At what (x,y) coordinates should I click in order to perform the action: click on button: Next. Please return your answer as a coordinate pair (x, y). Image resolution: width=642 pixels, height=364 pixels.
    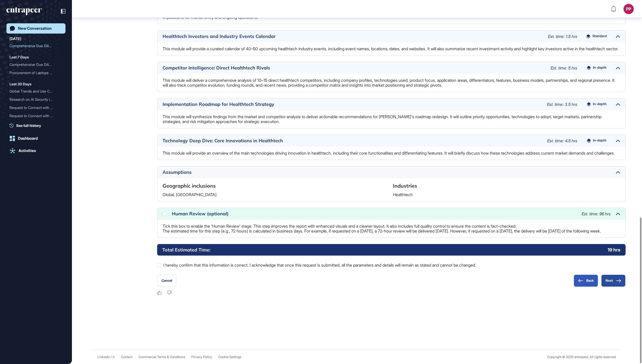
    Looking at the image, I should click on (613, 281).